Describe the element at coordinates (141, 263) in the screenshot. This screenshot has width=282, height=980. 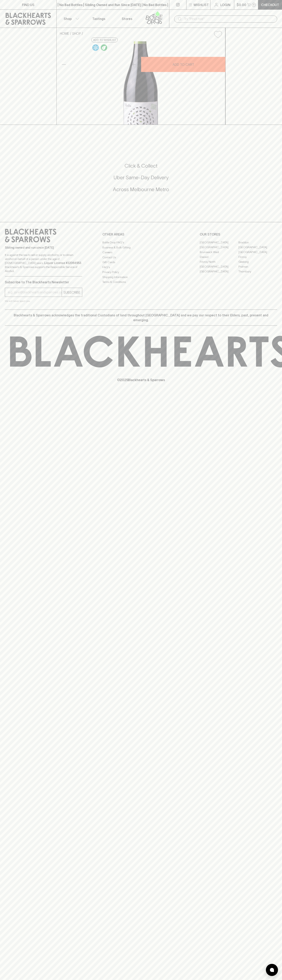
I see `a: Gift Cards` at that location.